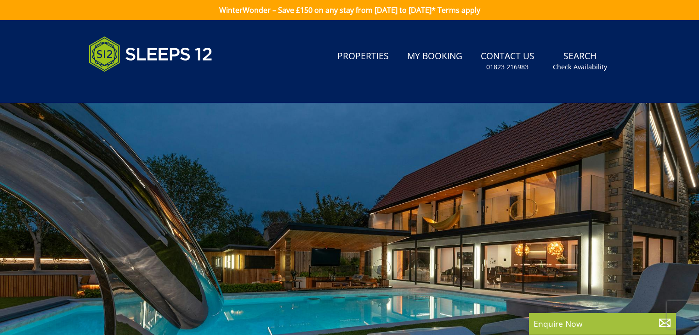 The height and width of the screenshot is (335, 699). I want to click on a: SearchCheck Availability, so click(580, 61).